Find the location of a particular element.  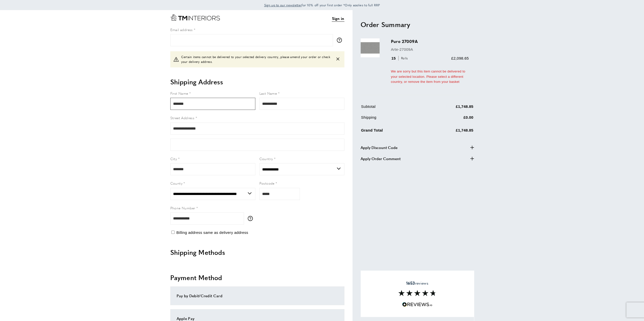

span: Sign up to our newsletter is located at coordinates (283, 5).